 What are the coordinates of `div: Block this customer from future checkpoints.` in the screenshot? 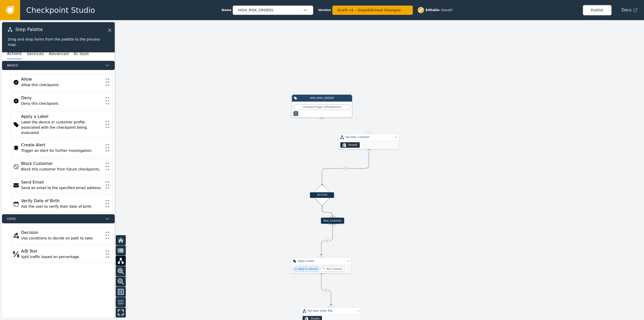 It's located at (62, 169).